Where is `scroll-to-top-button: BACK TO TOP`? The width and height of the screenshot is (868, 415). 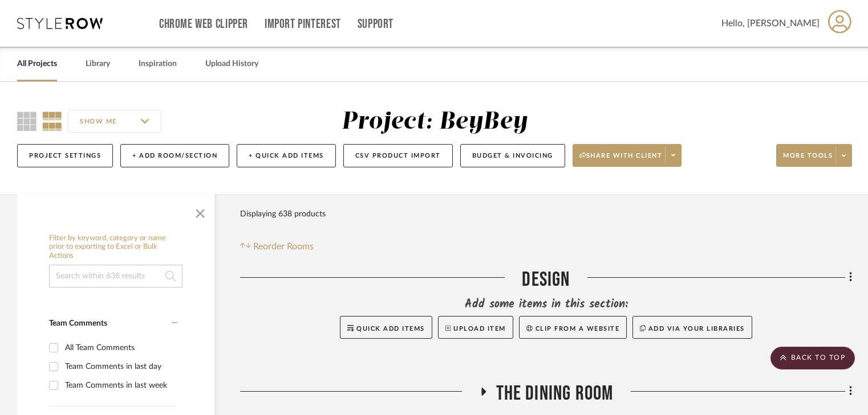 scroll-to-top-button: BACK TO TOP is located at coordinates (813, 358).